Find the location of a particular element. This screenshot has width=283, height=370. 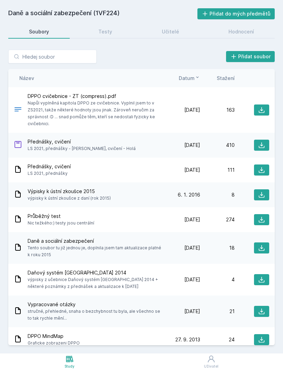

div: Soubory is located at coordinates (39, 32).